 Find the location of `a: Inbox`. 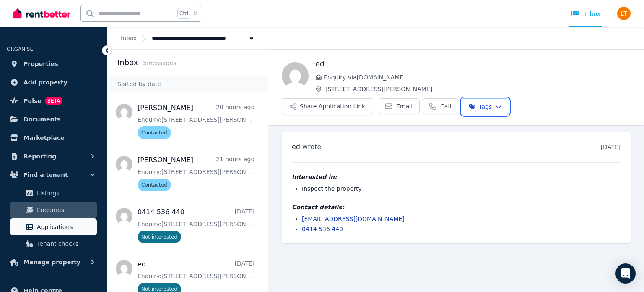

a: Inbox is located at coordinates (129, 38).